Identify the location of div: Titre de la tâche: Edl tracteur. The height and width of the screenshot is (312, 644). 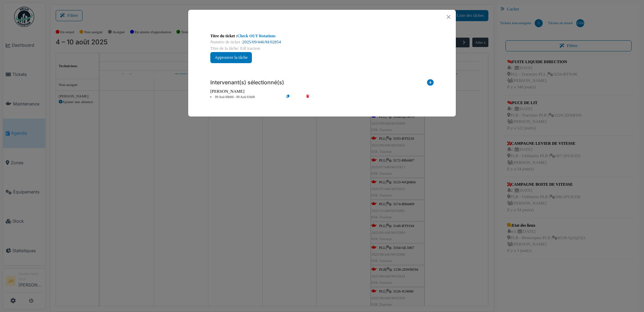
(322, 48).